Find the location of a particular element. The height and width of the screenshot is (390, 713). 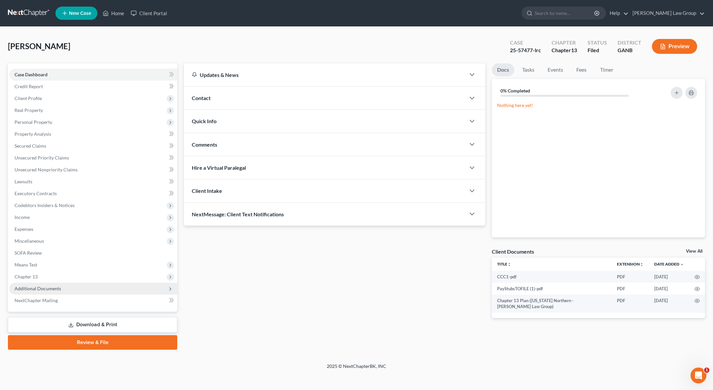

a: Home is located at coordinates (113, 13).